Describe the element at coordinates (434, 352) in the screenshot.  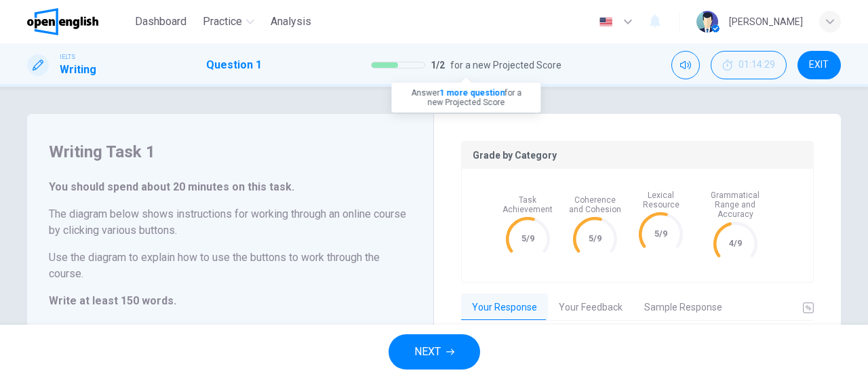
I see `button: NEXT` at that location.